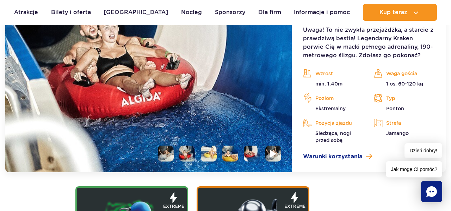  I want to click on a: Nocleg, so click(192, 12).